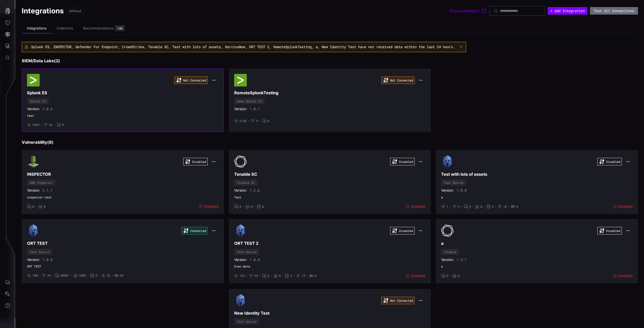 The height and width of the screenshot is (328, 644). Describe the element at coordinates (37, 101) in the screenshot. I see `div: Splunk ES` at that location.